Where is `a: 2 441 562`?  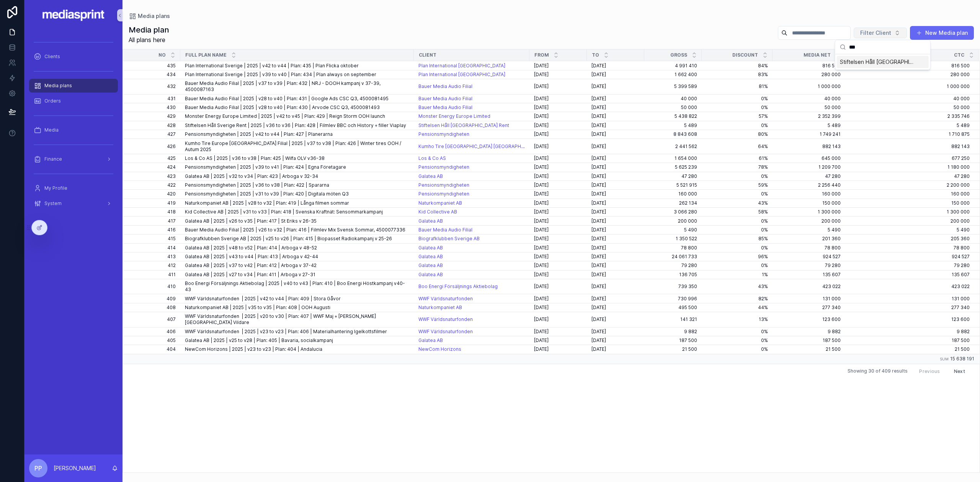
a: 2 441 562 is located at coordinates (673, 147).